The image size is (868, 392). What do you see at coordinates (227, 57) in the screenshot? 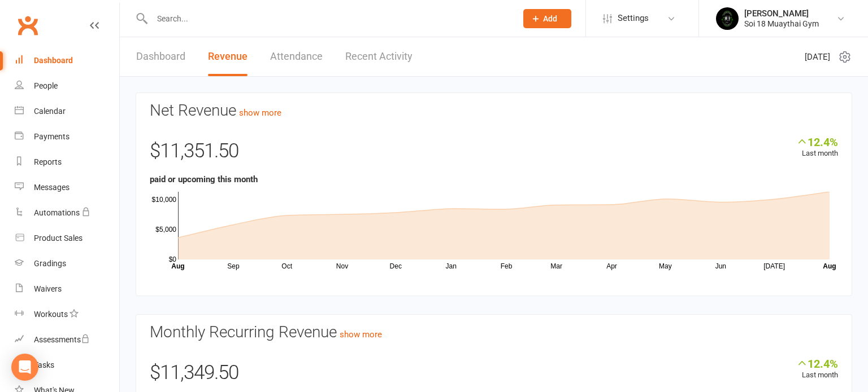
I see `a: Revenue` at bounding box center [227, 57].